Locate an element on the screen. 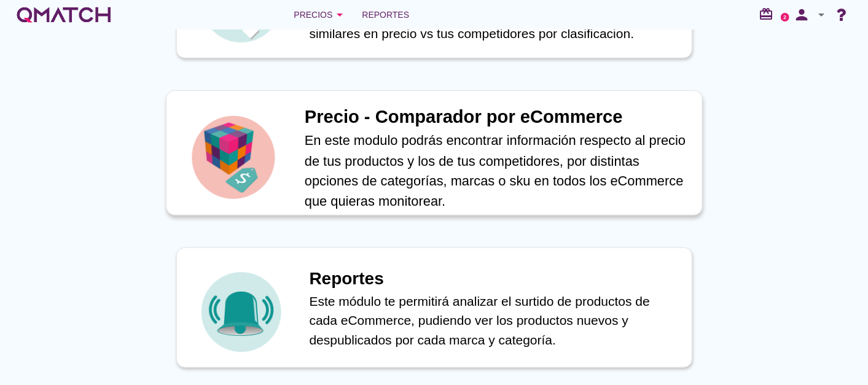 This screenshot has width=868, height=385. a: Reportes is located at coordinates (385, 14).